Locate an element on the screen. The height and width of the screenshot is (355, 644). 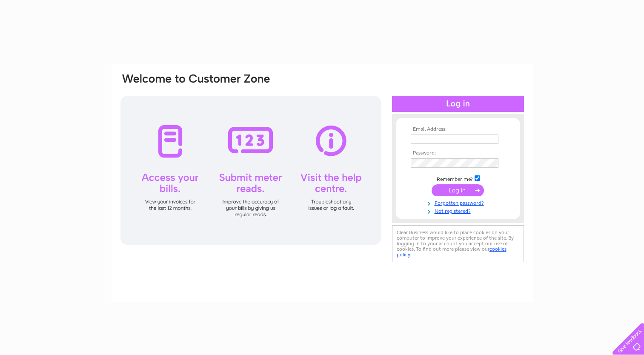
a: cookies policy is located at coordinates (452, 252).